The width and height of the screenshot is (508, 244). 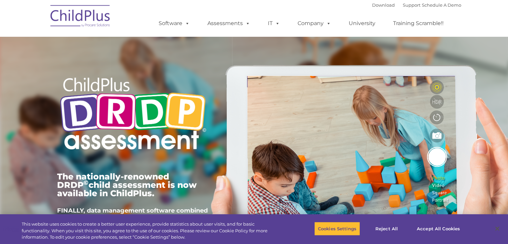 What do you see at coordinates (418, 23) in the screenshot?
I see `a: Training Scramble!!` at bounding box center [418, 23].